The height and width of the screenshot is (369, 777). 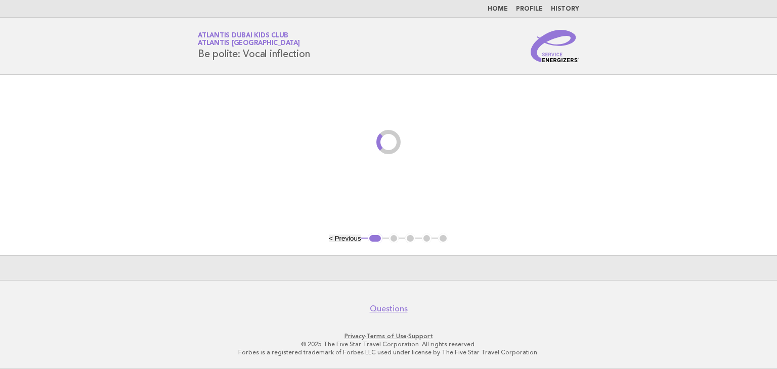 What do you see at coordinates (555, 46) in the screenshot?
I see `img: Service Energizers` at bounding box center [555, 46].